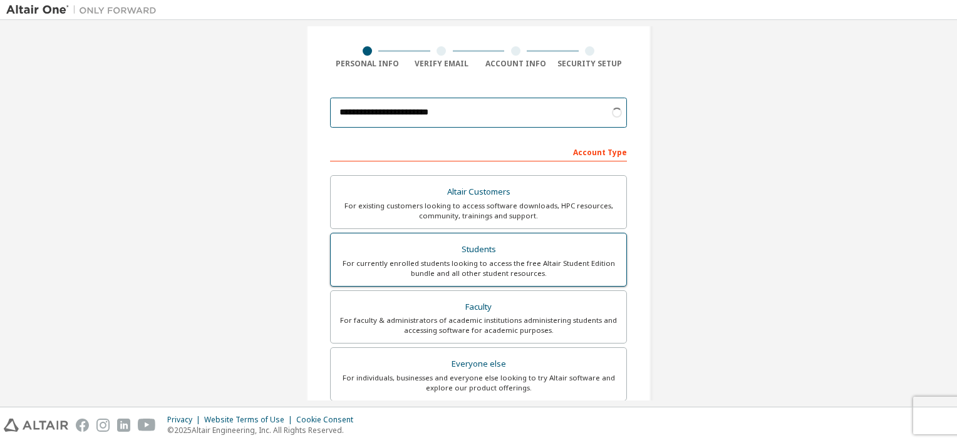 Image resolution: width=957 pixels, height=443 pixels. What do you see at coordinates (82, 425) in the screenshot?
I see `img: facebook.svg` at bounding box center [82, 425].